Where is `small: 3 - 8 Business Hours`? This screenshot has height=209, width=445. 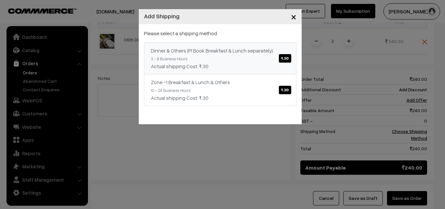
small: 3 - 8 Business Hours is located at coordinates (169, 59).